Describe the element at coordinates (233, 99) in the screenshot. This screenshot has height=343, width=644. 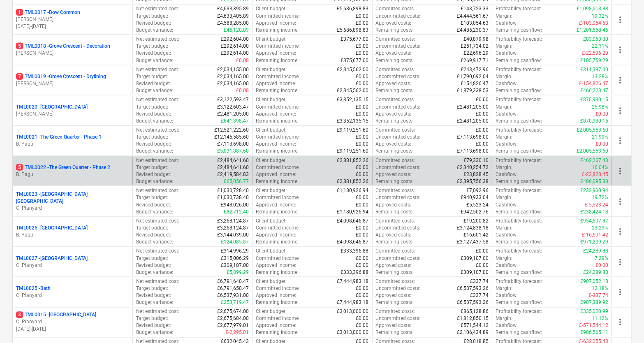
I see `p: £3,122,593.47` at that location.